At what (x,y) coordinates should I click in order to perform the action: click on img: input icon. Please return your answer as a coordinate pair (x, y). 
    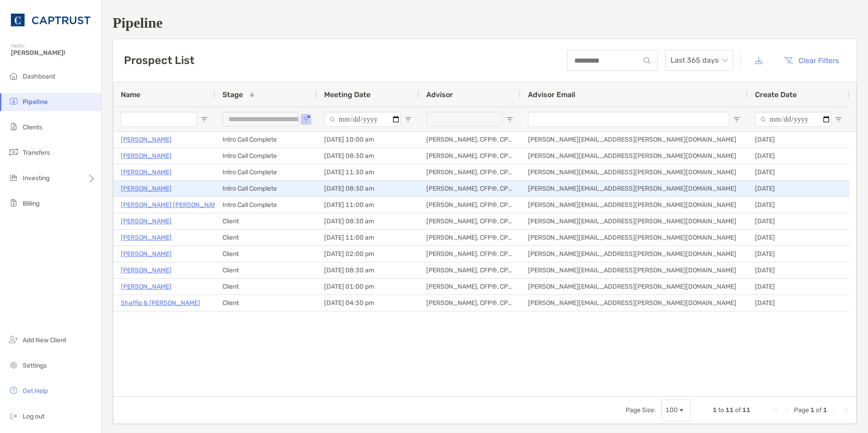
    Looking at the image, I should click on (647, 61).